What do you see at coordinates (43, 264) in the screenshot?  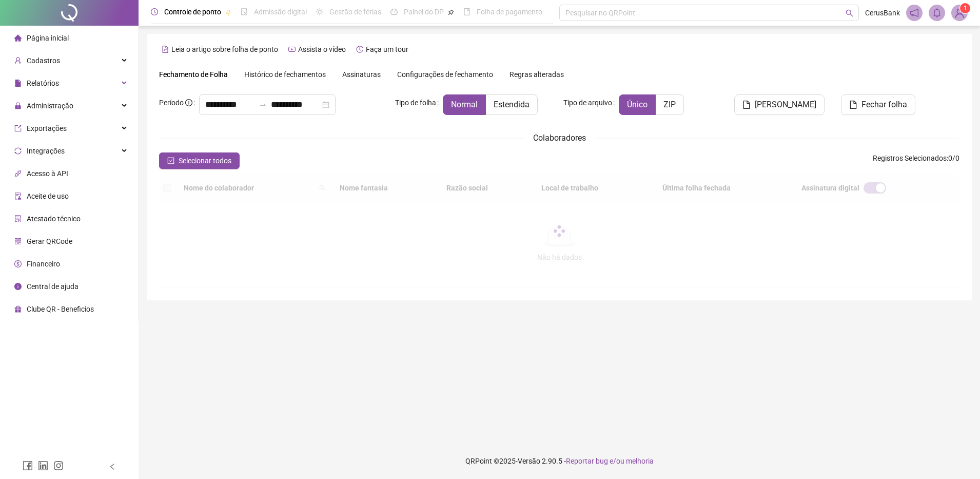 I see `span: Financeiro` at bounding box center [43, 264].